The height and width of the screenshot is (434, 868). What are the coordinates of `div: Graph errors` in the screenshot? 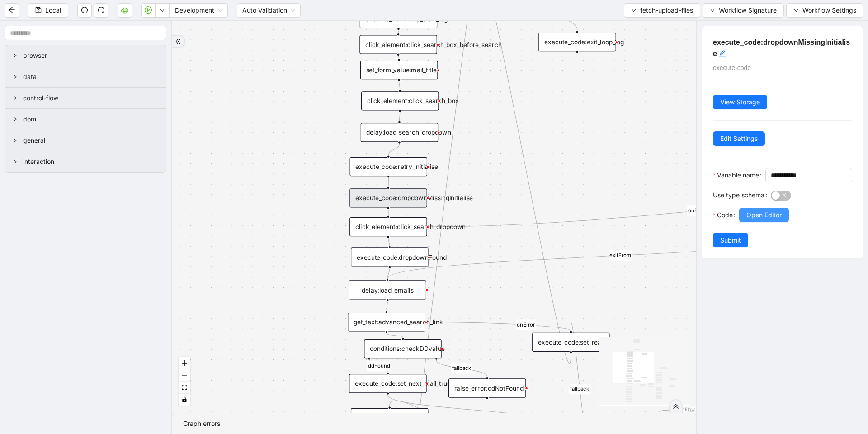 It's located at (434, 424).